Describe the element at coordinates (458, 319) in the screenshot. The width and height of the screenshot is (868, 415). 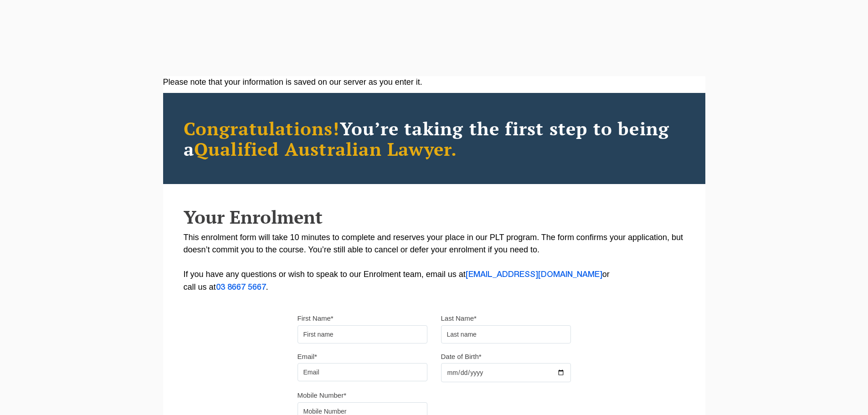
I see `label: Last Name*` at that location.